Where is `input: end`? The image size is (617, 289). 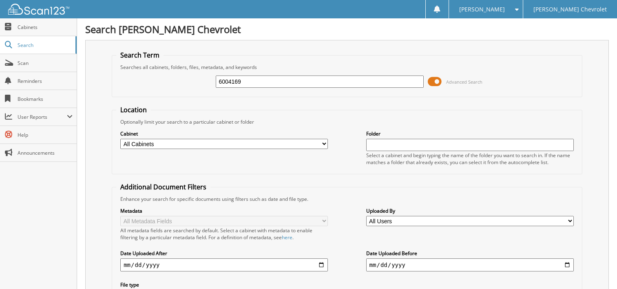
input: end is located at coordinates (470, 265).